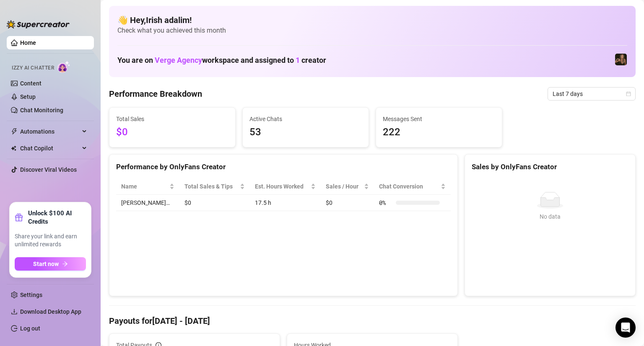  I want to click on span: $0, so click(172, 133).